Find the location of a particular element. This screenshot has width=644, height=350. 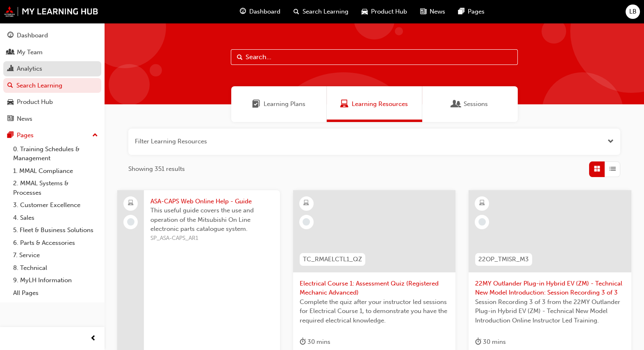

span: Search Learning is located at coordinates (326, 11).